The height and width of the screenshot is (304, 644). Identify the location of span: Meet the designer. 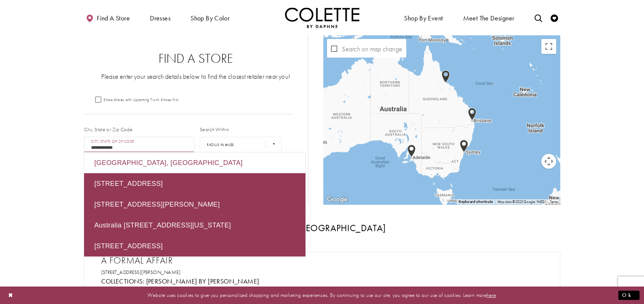
(489, 18).